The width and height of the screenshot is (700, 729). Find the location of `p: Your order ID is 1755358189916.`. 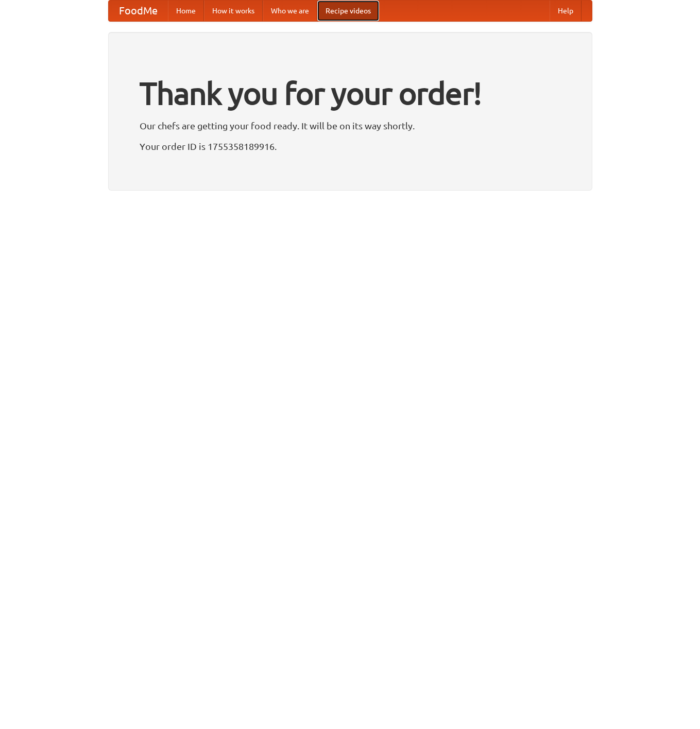

p: Your order ID is 1755358189916. is located at coordinates (350, 146).